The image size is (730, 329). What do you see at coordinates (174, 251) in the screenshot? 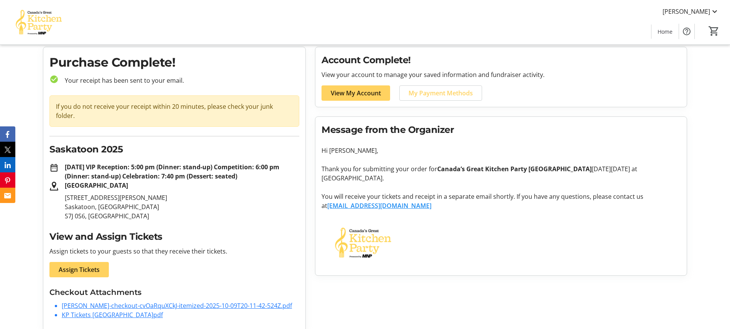
I see `p: Assign tickets to your guests so that they receive their tickets.` at bounding box center [174, 251].